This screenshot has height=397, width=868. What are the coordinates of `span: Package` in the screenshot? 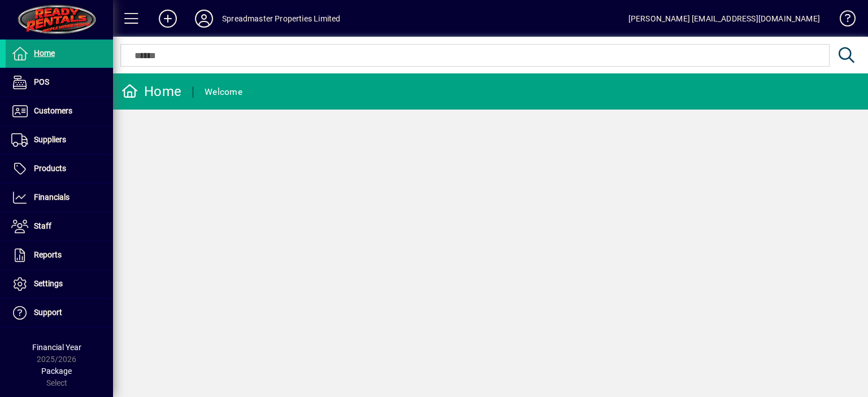 It's located at (57, 371).